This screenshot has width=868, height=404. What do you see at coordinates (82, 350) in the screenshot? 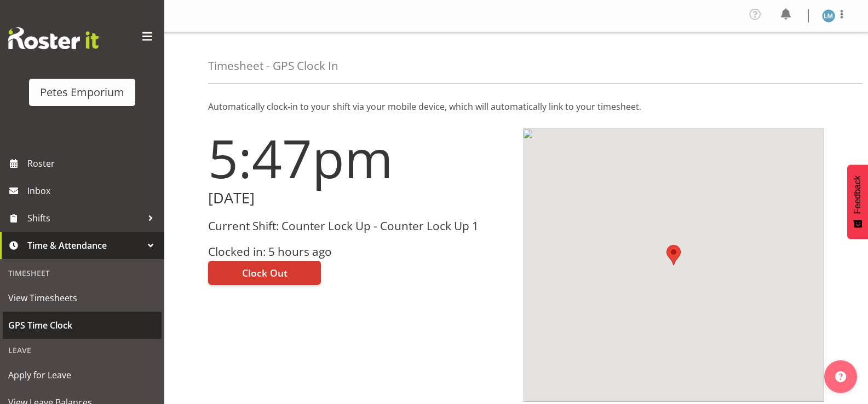
I see `div: Leave` at bounding box center [82, 350].